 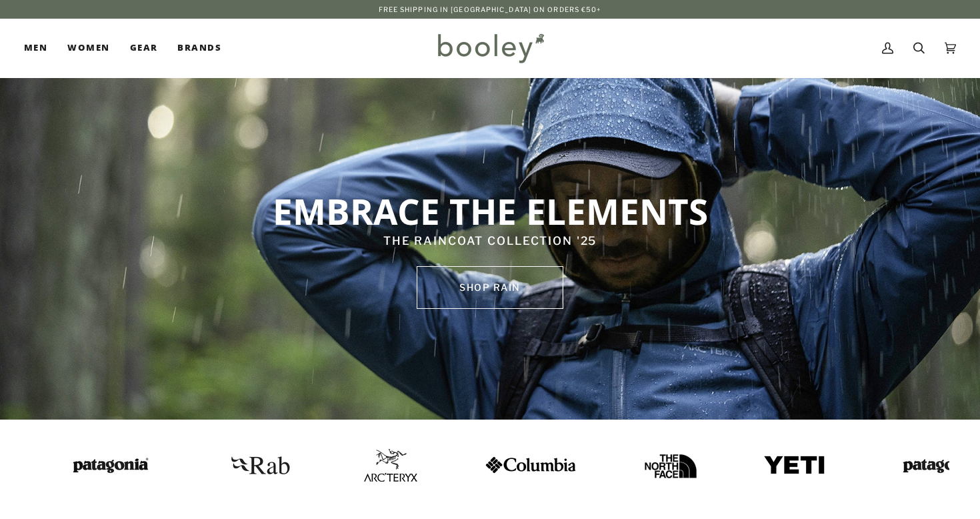 What do you see at coordinates (144, 48) in the screenshot?
I see `span: Gear` at bounding box center [144, 48].